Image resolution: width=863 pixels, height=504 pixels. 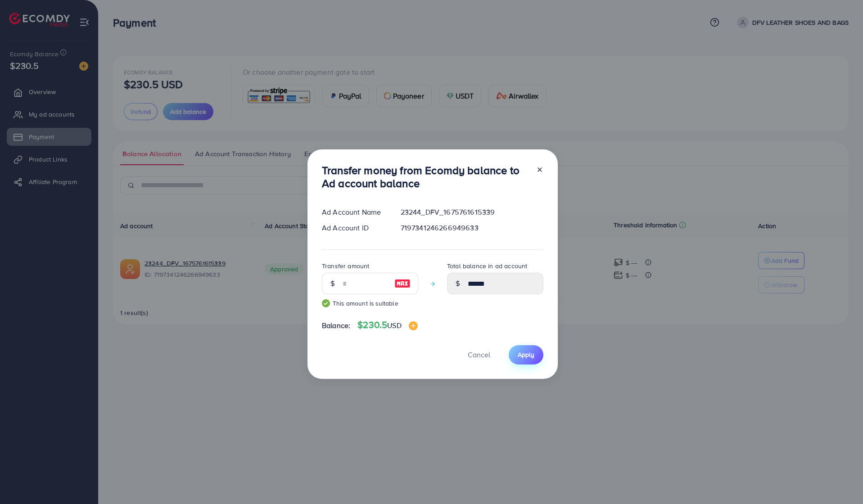 What do you see at coordinates (472, 228) in the screenshot?
I see `div: 7197341246266949633` at bounding box center [472, 228].